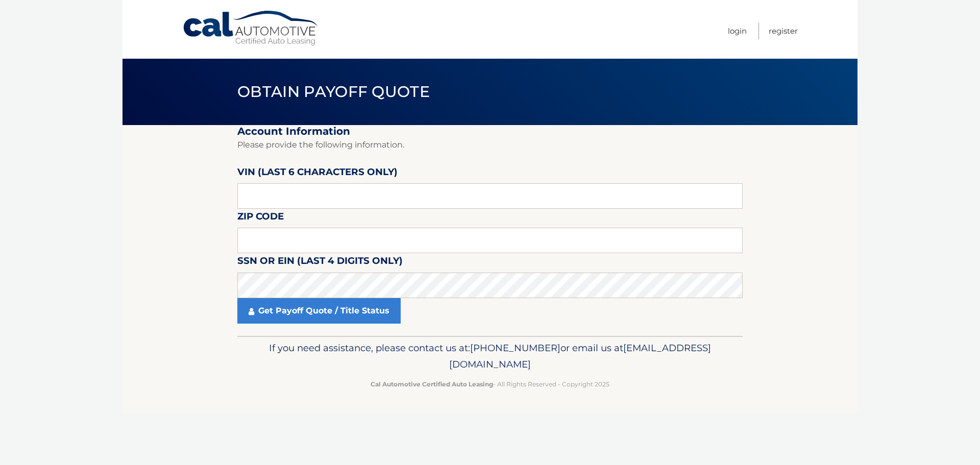  What do you see at coordinates (737, 31) in the screenshot?
I see `a: Login` at bounding box center [737, 31].